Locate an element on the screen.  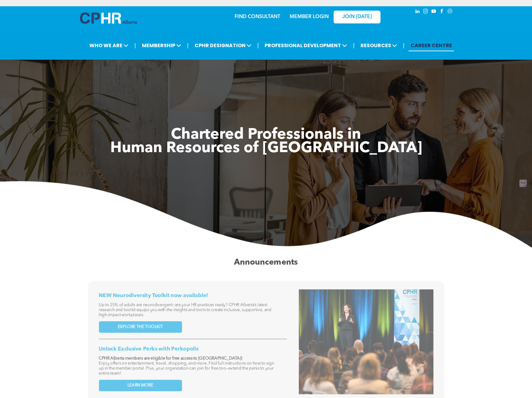
span: Announcements is located at coordinates (266, 262).